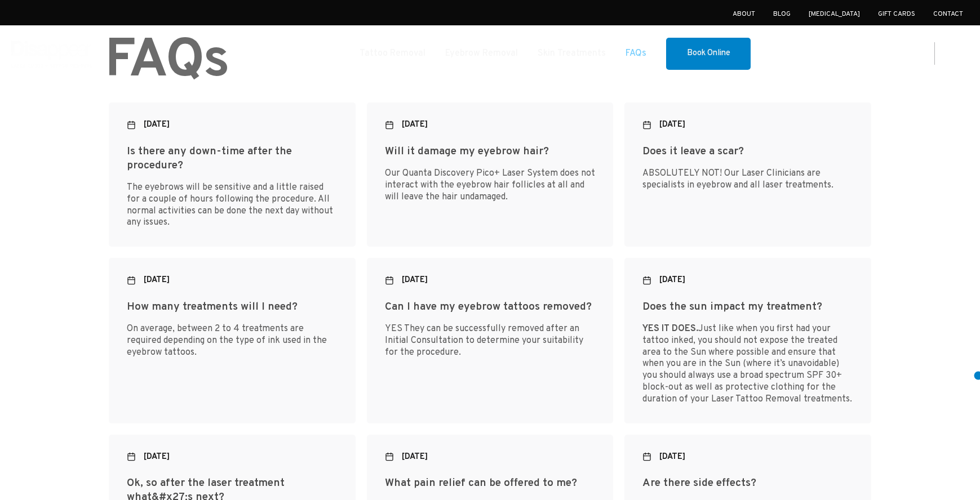 The height and width of the screenshot is (500, 980). I want to click on a: Blog, so click(781, 14).